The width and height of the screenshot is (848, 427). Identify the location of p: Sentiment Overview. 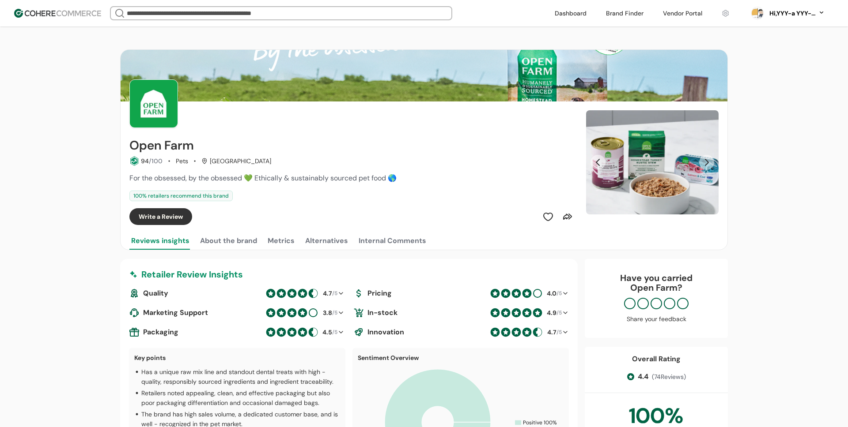
(461, 358).